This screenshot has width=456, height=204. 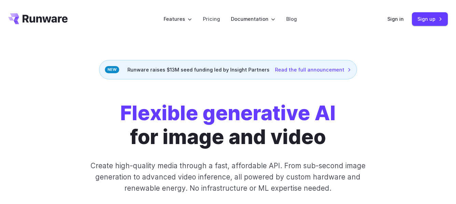 I want to click on label: Documentation, so click(x=253, y=19).